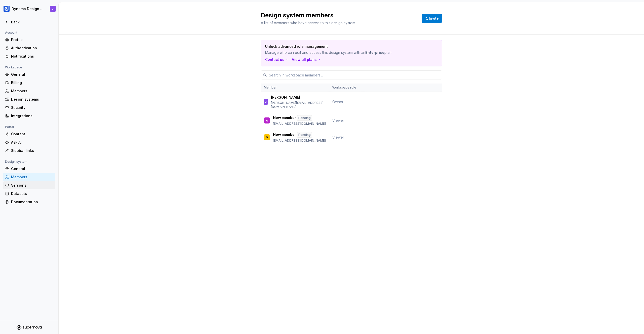  I want to click on div: Security, so click(32, 108).